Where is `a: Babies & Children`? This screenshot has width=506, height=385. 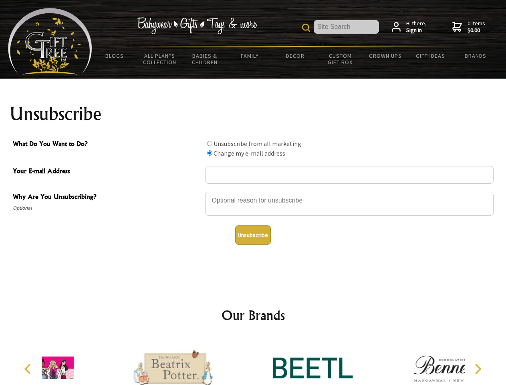
a: Babies & Children is located at coordinates (205, 59).